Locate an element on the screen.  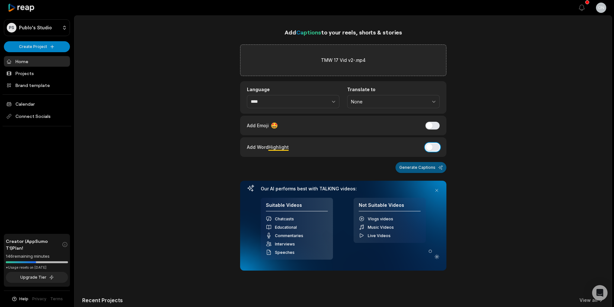
span: Vlogs videos is located at coordinates (380, 219).